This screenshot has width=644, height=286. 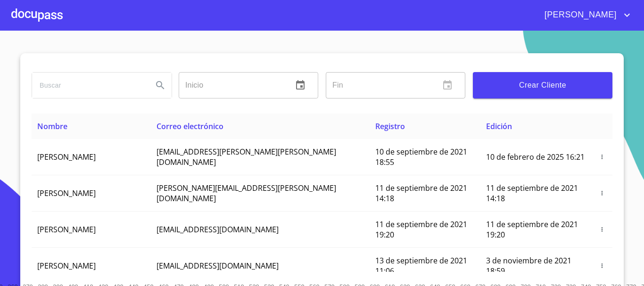 What do you see at coordinates (421, 157) in the screenshot?
I see `span: 10 de septiembre de 2021 18:55` at bounding box center [421, 157].